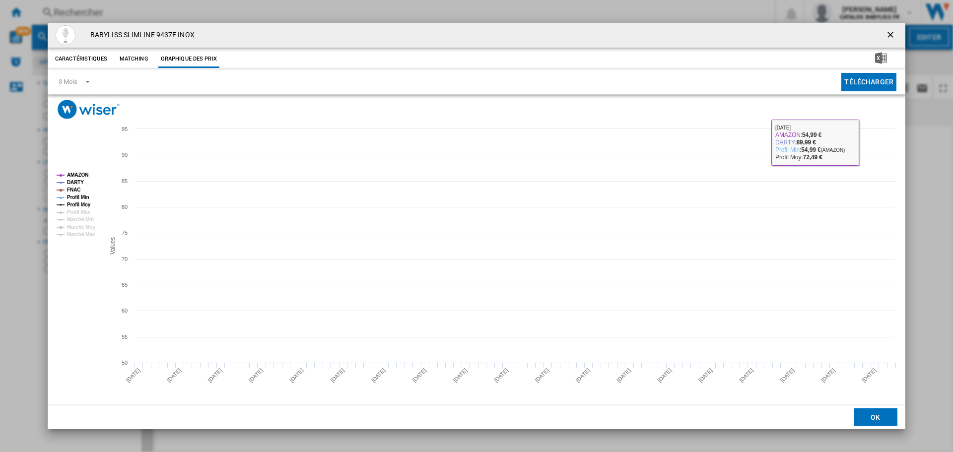 The height and width of the screenshot is (452, 953). Describe the element at coordinates (140, 35) in the screenshot. I see `h4: BABYLISS SLIMLINE 9437E INOX` at that location.